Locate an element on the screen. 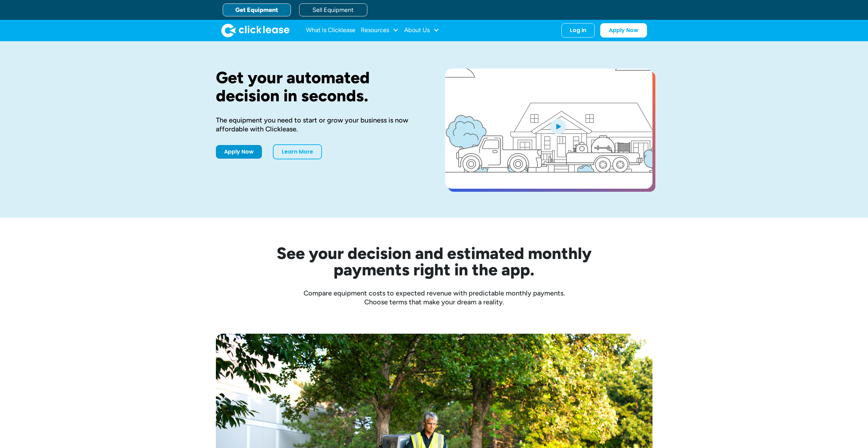  img: Clicklease logo is located at coordinates (255, 30).